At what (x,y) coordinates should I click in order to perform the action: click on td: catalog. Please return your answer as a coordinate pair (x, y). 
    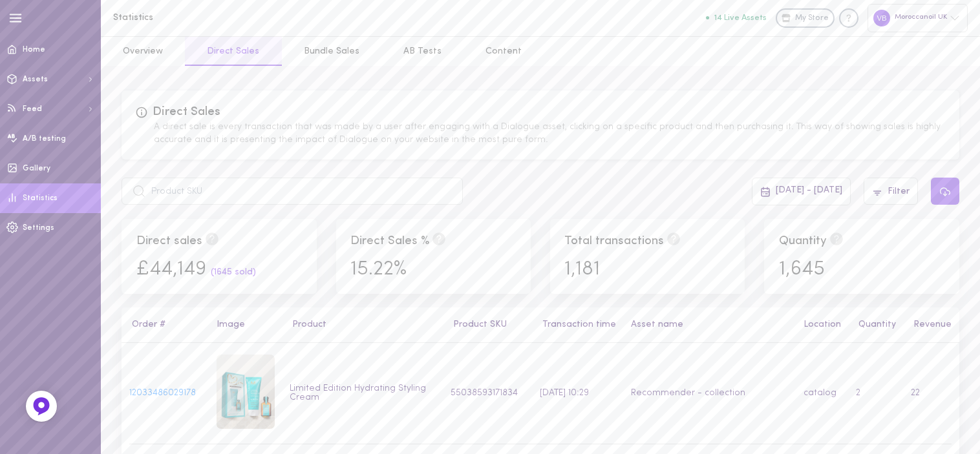
    Looking at the image, I should click on (822, 393).